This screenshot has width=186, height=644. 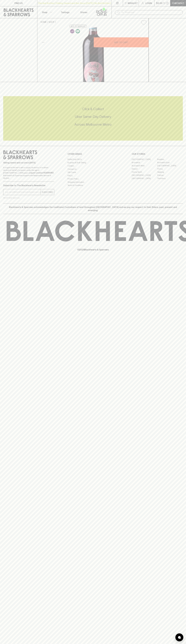 I want to click on p: Tastings, so click(x=65, y=12).